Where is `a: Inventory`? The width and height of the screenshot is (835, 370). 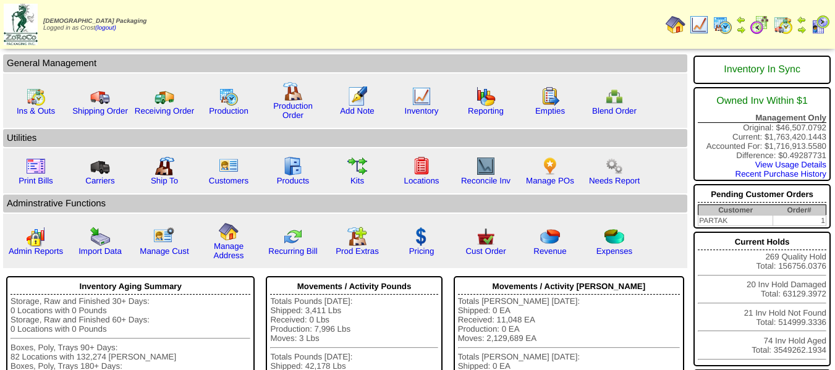
a: Inventory is located at coordinates (422, 111).